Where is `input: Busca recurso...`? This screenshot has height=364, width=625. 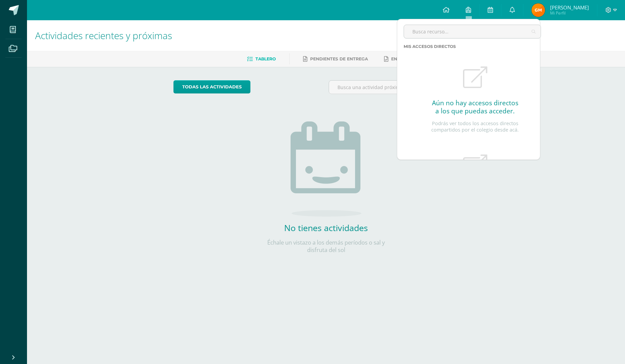
input: Busca recurso... is located at coordinates (472, 32).